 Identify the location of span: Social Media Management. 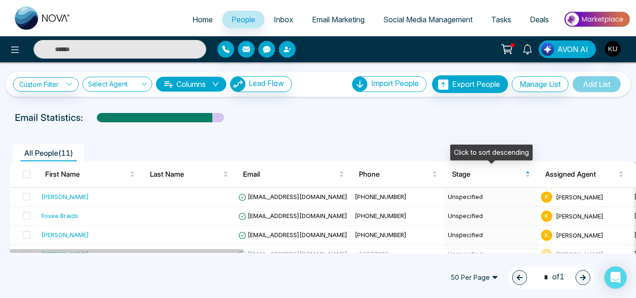
(428, 20).